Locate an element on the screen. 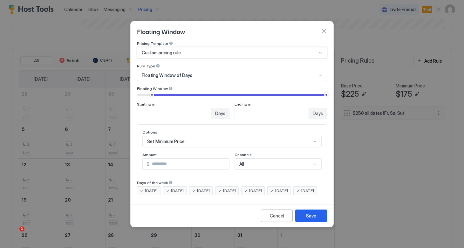  span: Days of the week is located at coordinates (152, 183).